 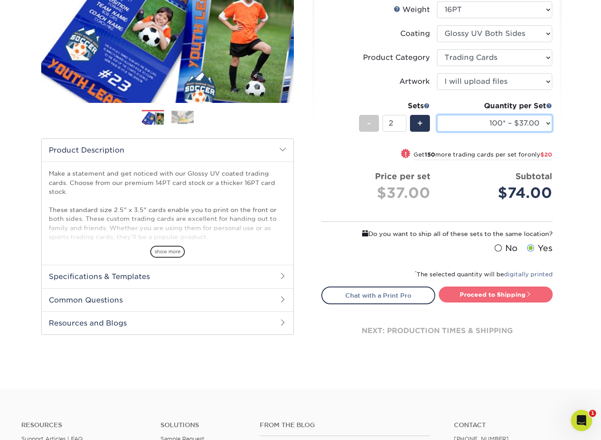 I want to click on div: Quantity per Set, so click(x=495, y=106).